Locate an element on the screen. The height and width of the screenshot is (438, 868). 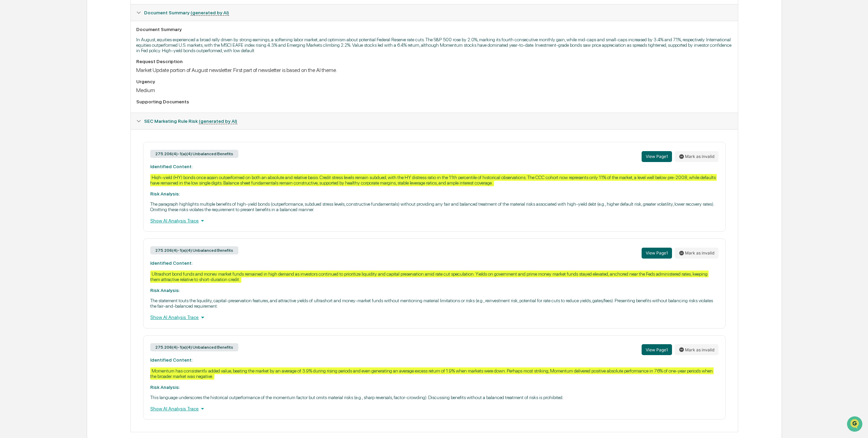
img: 1746055101610-c473b297-6a78-478c-a979-82029cc54cd1 is located at coordinates (13, 58).